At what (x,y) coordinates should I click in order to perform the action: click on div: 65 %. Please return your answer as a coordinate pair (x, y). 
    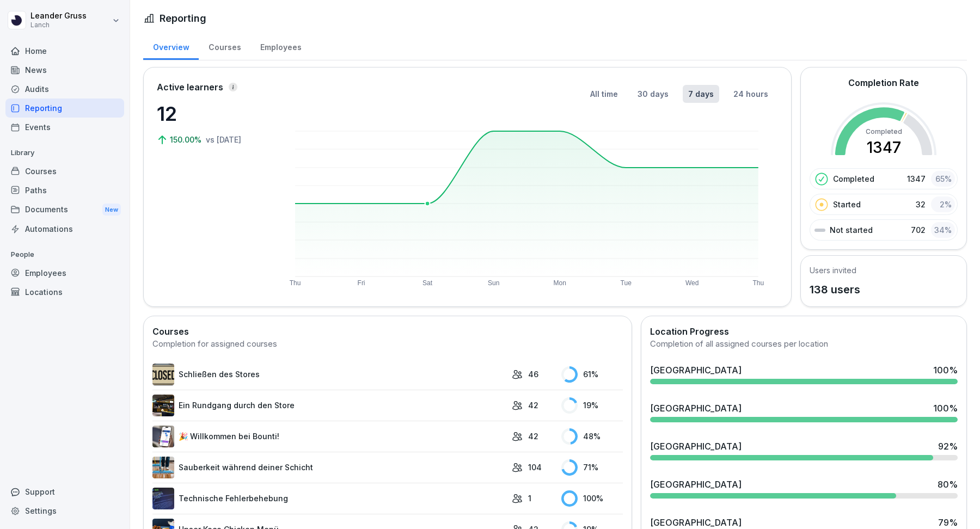
    Looking at the image, I should click on (943, 178).